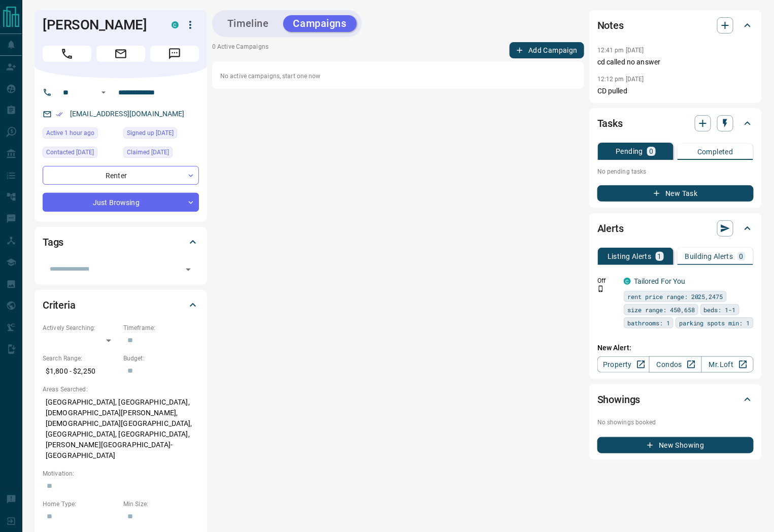 This screenshot has height=532, width=774. I want to click on p: Completed, so click(715, 152).